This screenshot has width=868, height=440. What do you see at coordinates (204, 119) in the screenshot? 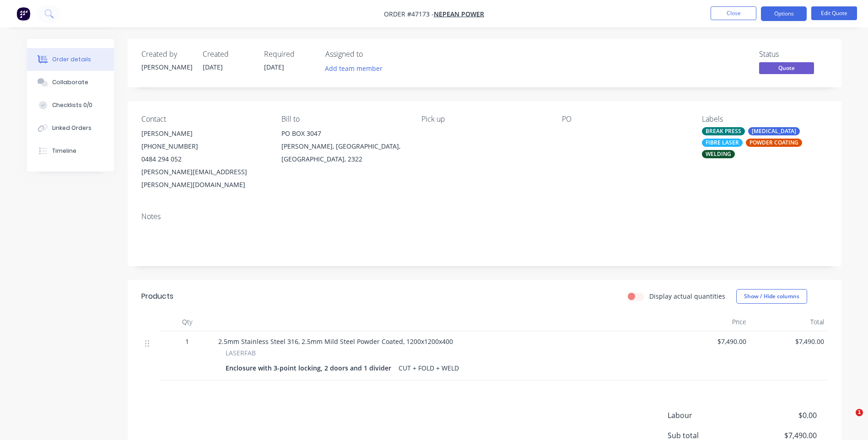
I see `div: Contact` at bounding box center [204, 119].